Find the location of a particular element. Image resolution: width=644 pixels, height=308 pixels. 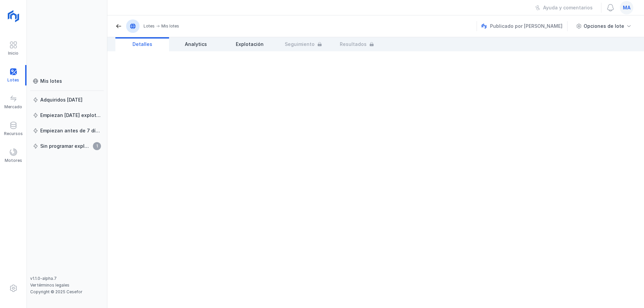

a: Resultados is located at coordinates (357, 44).